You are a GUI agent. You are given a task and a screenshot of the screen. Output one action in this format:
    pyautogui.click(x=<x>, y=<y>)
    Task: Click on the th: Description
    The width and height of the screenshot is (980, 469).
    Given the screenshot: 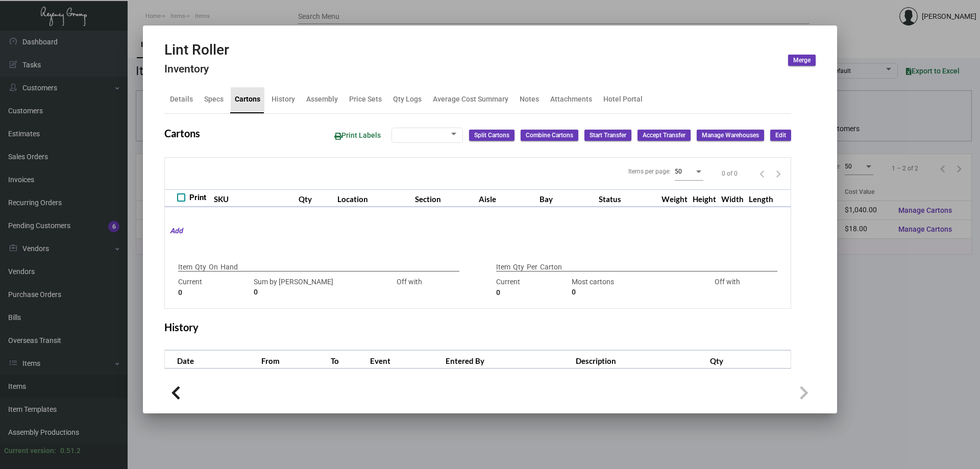 What is the action you would take?
    pyautogui.click(x=640, y=359)
    